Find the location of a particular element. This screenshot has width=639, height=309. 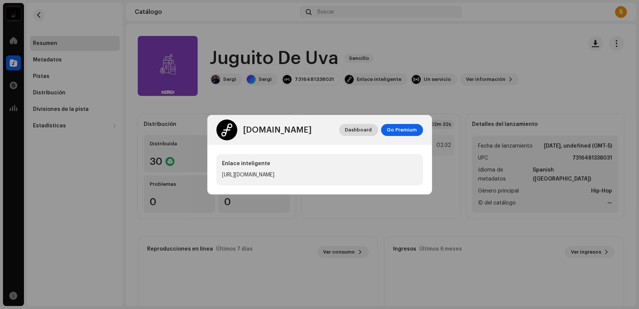

span: Go Premium is located at coordinates (402, 130).